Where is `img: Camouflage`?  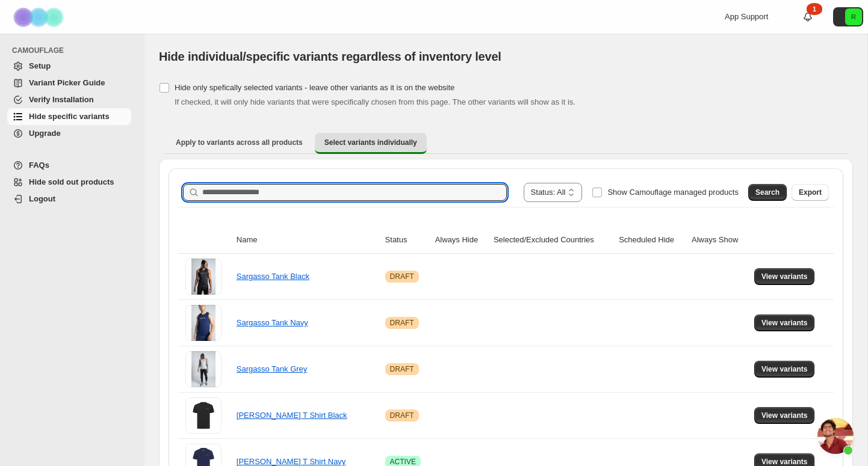
img: Camouflage is located at coordinates (39, 17).